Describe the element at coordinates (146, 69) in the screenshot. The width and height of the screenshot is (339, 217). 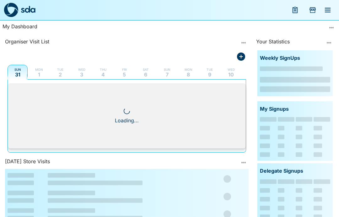
I see `p: Sat` at that location.